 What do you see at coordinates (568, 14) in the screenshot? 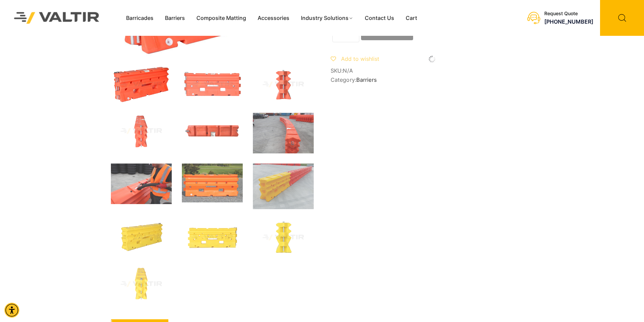
I see `div: Request Quote` at bounding box center [568, 14].